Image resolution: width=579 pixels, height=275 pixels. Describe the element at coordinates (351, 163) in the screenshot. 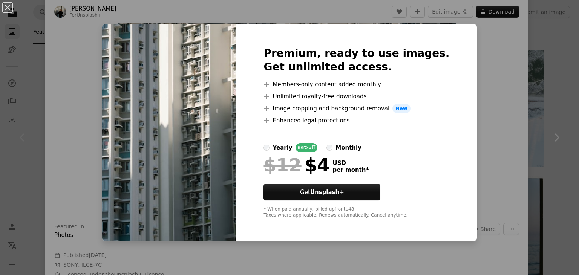

I see `span: USD` at that location.